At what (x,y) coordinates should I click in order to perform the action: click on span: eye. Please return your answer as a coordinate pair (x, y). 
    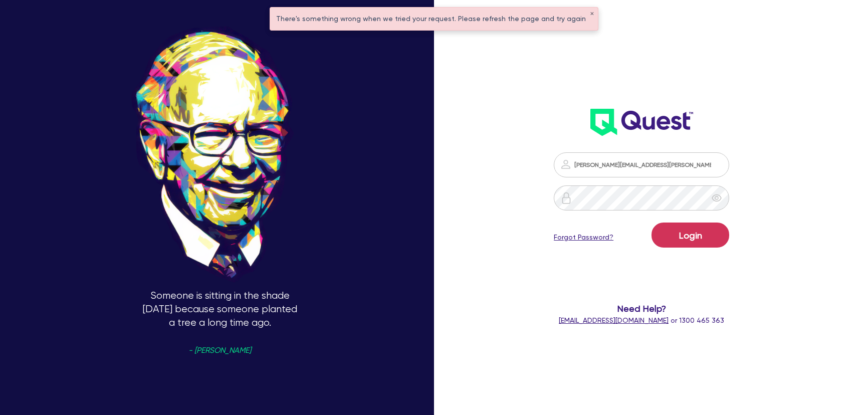
    Looking at the image, I should click on (717, 198).